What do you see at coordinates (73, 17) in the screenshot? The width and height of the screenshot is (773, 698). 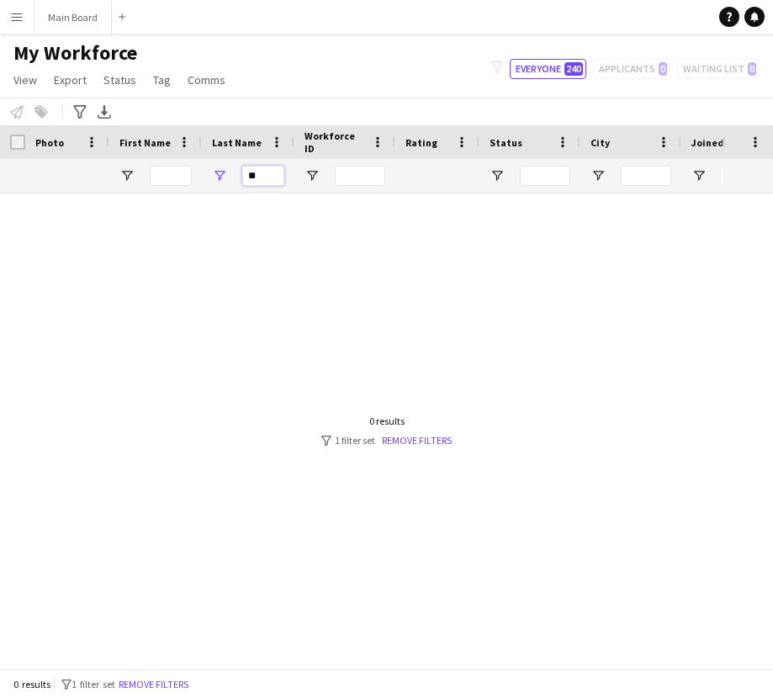 I see `button: Main Board` at bounding box center [73, 17].